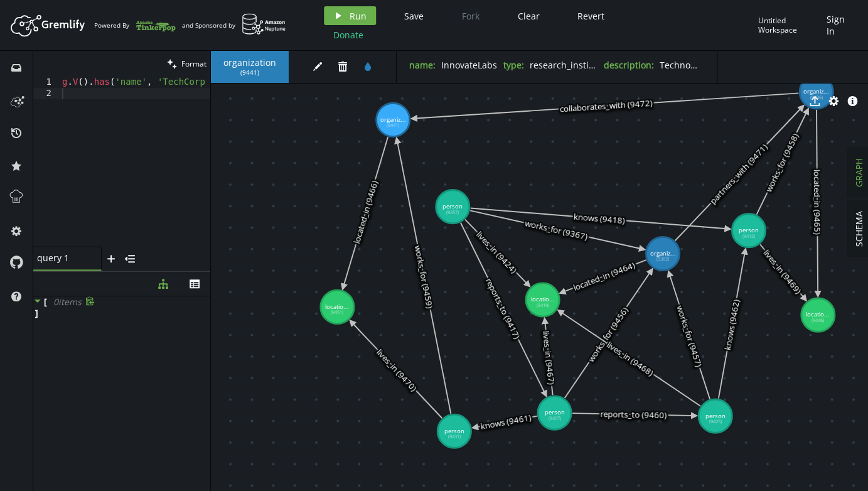 The height and width of the screenshot is (491, 868). Describe the element at coordinates (234, 25) in the screenshot. I see `div: and Sponsored by` at that location.